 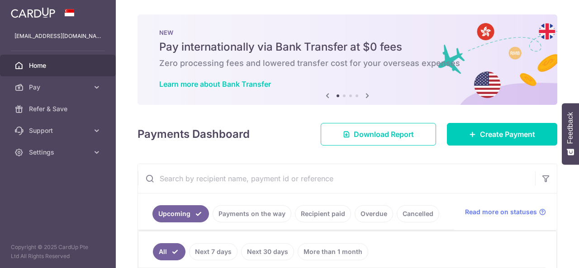 What do you see at coordinates (384, 134) in the screenshot?
I see `span: Download Report` at bounding box center [384, 134].